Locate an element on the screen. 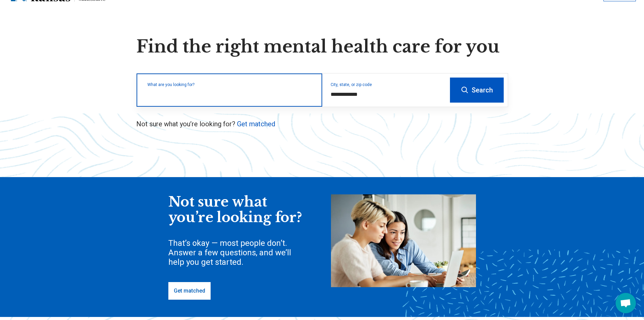 The width and height of the screenshot is (644, 320). label: What are you looking for? is located at coordinates (230, 85).